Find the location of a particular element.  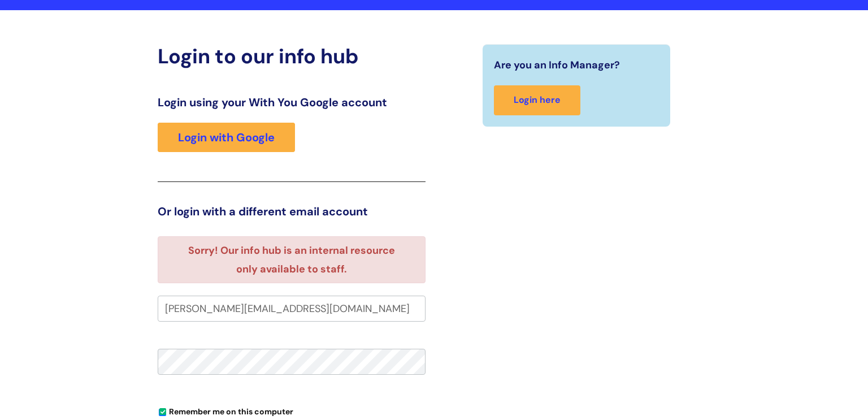

input: Your e-mail address is located at coordinates (291, 309).